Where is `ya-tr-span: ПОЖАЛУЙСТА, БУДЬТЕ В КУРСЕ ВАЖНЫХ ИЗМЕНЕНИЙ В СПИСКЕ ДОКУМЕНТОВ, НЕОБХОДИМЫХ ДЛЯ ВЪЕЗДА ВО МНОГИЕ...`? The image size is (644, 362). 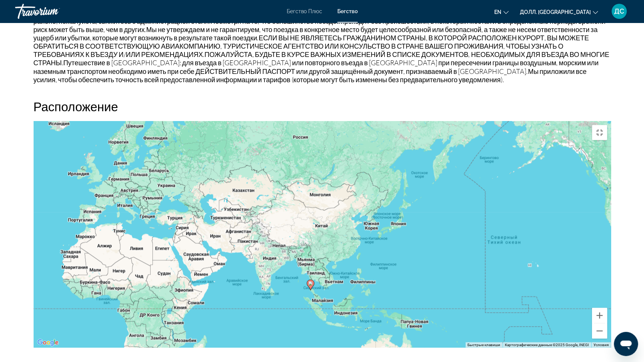 ya-tr-span: ПОЖАЛУЙСТА, БУДЬТЕ В КУРСЕ ВАЖНЫХ ИЗМЕНЕНИЙ В СПИСКЕ ДОКУМЕНТОВ, НЕОБХОДИМЫХ ДЛЯ ВЪЕЗДА ВО МНОГИЕ... is located at coordinates (321, 59).